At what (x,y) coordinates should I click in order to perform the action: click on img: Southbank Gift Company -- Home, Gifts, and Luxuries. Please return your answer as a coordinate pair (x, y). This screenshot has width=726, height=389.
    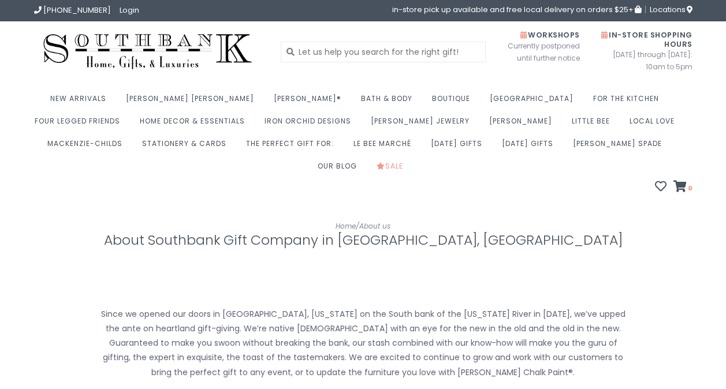
    Looking at the image, I should click on (148, 51).